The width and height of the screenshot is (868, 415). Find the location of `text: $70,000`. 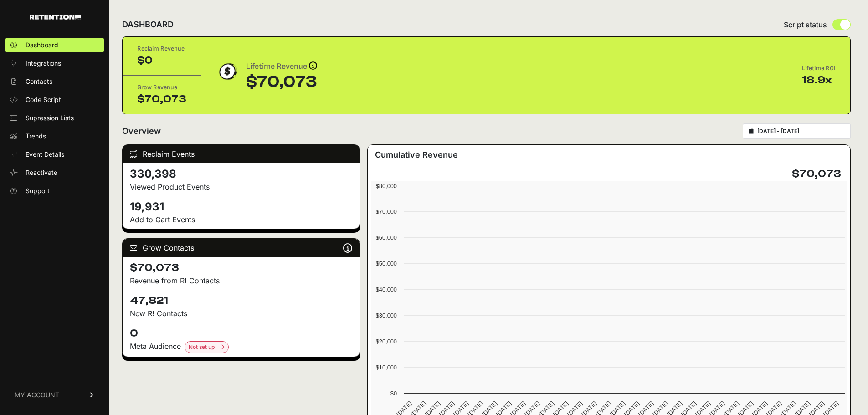

text: $70,000 is located at coordinates (386, 211).